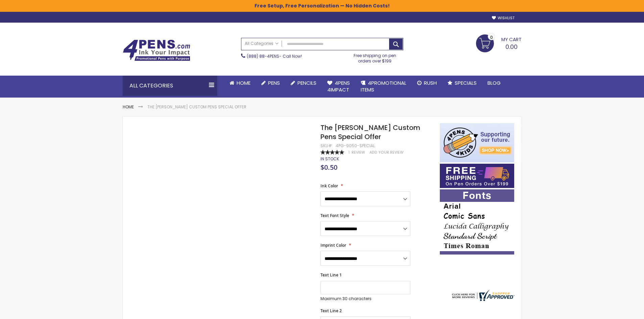  What do you see at coordinates (330, 159) in the screenshot?
I see `div: Availability` at bounding box center [330, 159].